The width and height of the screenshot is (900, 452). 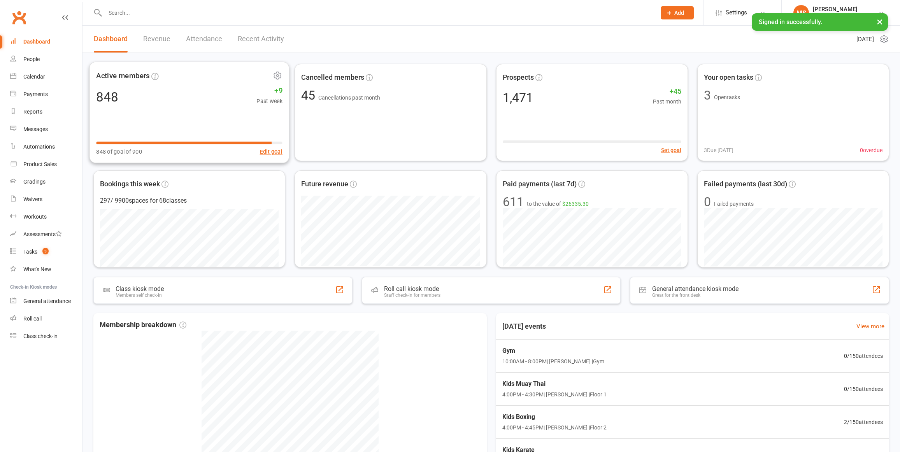 I want to click on a: Tasks 3, so click(x=46, y=252).